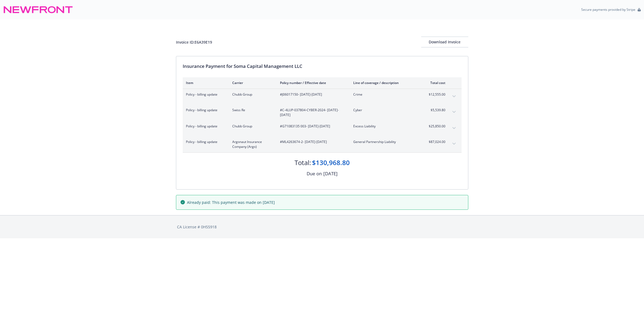 The height and width of the screenshot is (311, 644). Describe the element at coordinates (435, 94) in the screenshot. I see `span: $12,555.00` at that location.